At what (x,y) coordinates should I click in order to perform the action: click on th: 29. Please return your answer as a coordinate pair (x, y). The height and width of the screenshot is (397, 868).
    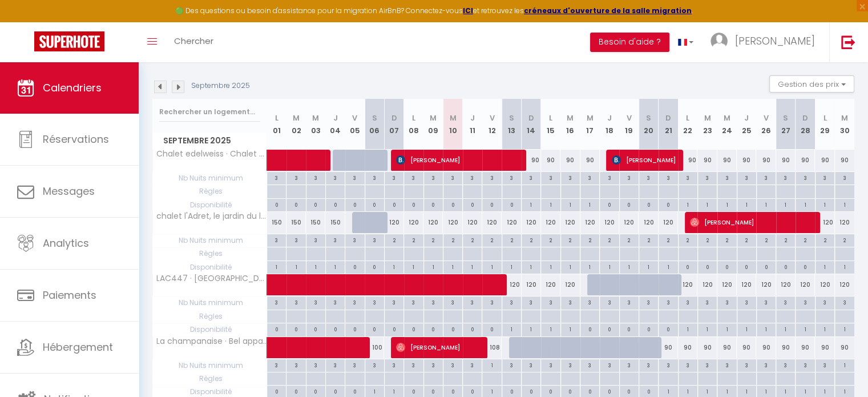
    Looking at the image, I should click on (824, 124).